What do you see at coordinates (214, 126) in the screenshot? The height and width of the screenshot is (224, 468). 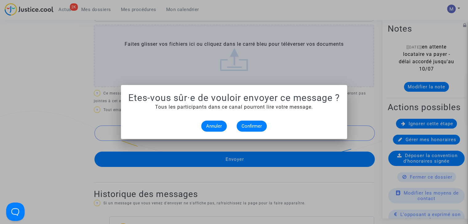 I see `span: Annuler` at bounding box center [214, 126].